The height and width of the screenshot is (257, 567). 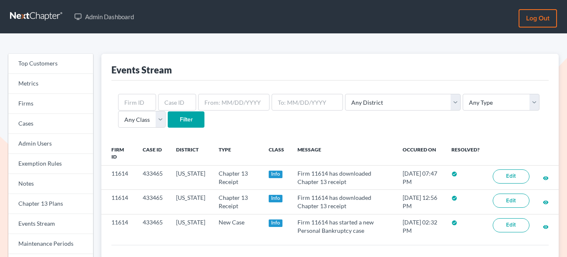 I want to click on input: Case ID, so click(x=177, y=102).